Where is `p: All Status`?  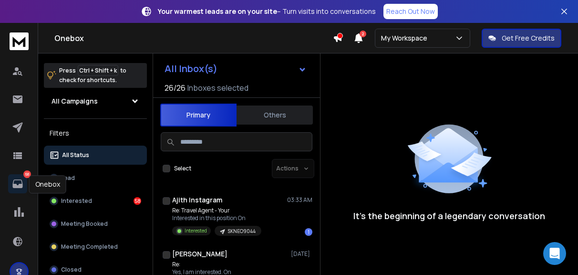
p: All Status is located at coordinates (75, 155).